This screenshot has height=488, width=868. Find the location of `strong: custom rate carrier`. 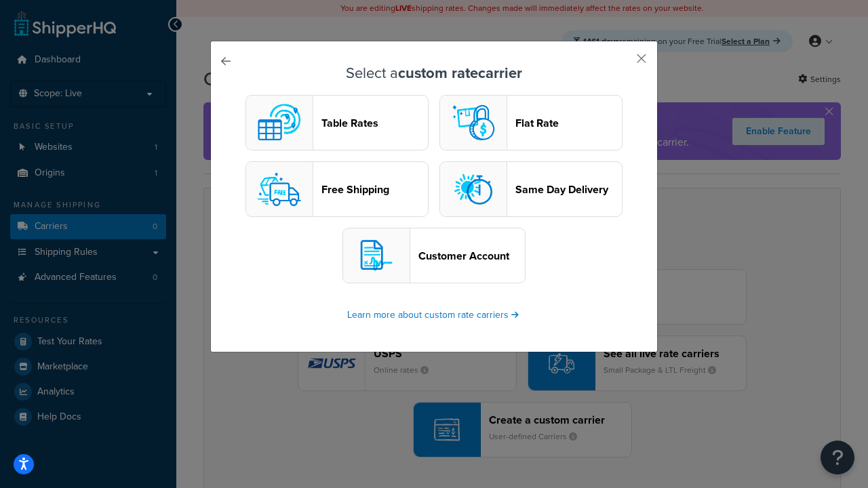

strong: custom rate carrier is located at coordinates (459, 73).